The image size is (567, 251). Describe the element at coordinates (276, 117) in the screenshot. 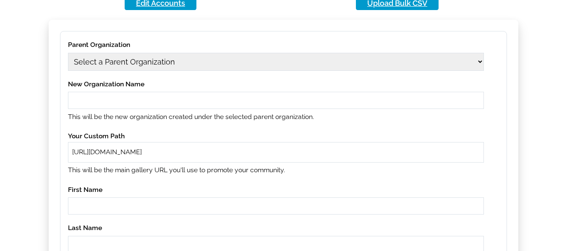

I see `p: This will be the new organization created under the selected parent organization.` at that location.